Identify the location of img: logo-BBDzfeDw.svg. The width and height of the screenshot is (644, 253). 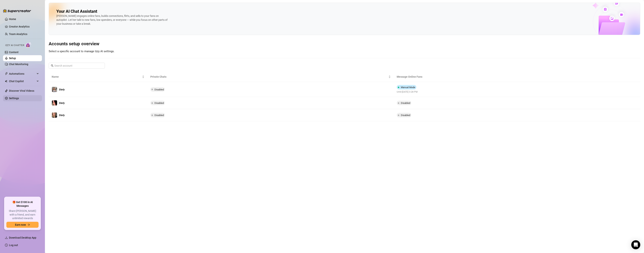
(17, 11).